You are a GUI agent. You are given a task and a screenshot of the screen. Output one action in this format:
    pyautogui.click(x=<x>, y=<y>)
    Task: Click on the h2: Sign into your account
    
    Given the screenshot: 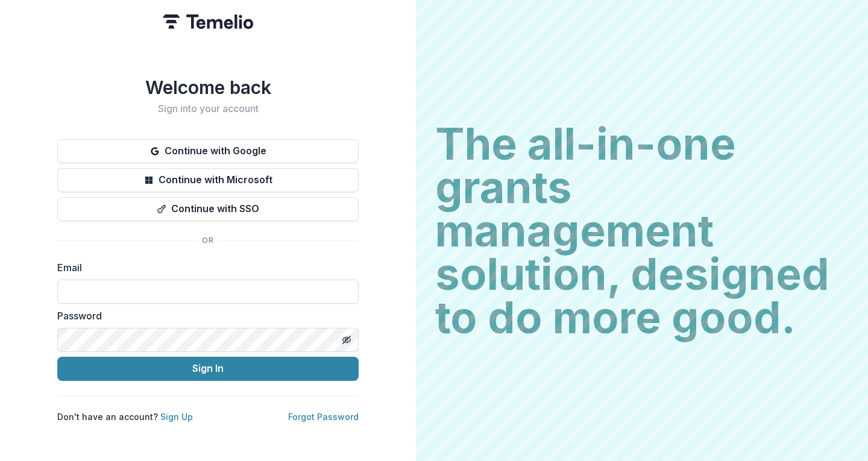 What is the action you would take?
    pyautogui.click(x=208, y=109)
    